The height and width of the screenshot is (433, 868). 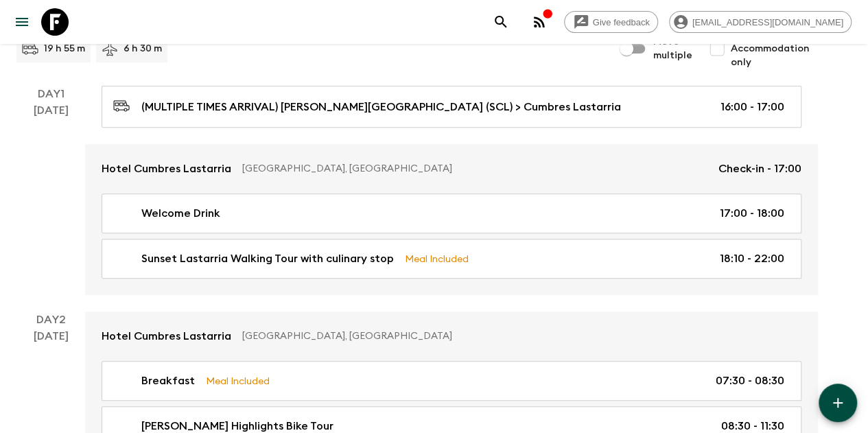 I want to click on span: Give feedback, so click(x=621, y=22).